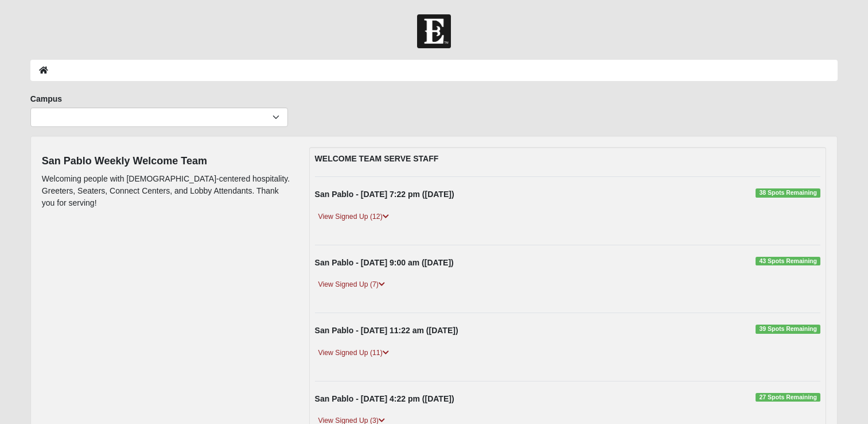 The height and width of the screenshot is (424, 868). What do you see at coordinates (167, 161) in the screenshot?
I see `h4: San Pablo Weekly Welcome Team` at bounding box center [167, 161].